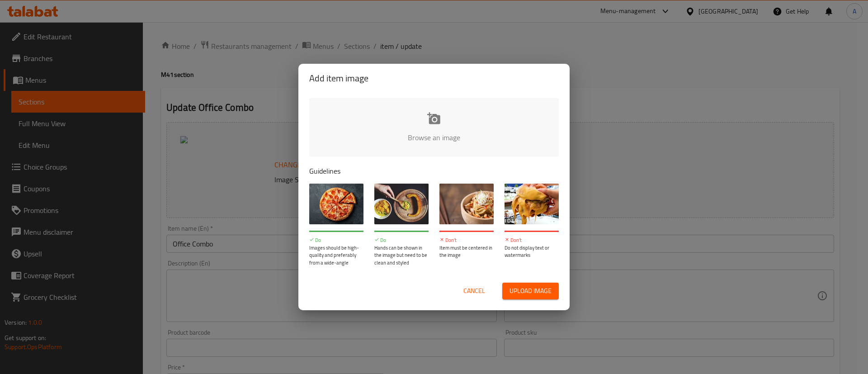 The height and width of the screenshot is (374, 868). I want to click on p: Guidelines, so click(434, 171).